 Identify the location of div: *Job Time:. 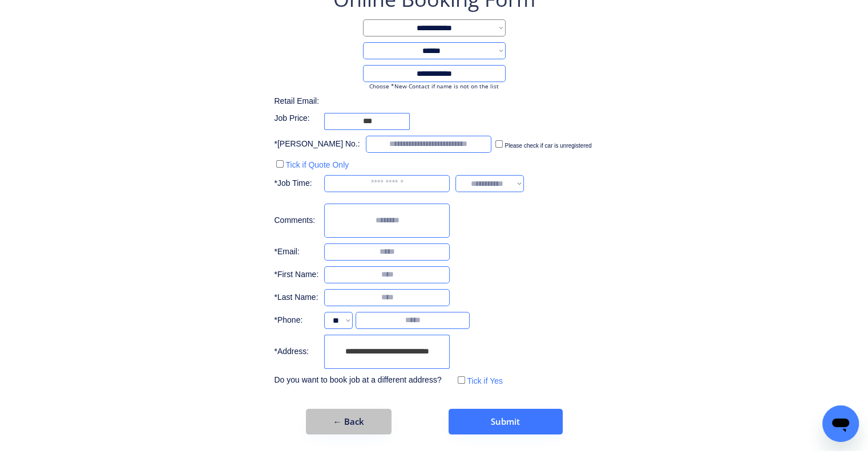
(296, 183).